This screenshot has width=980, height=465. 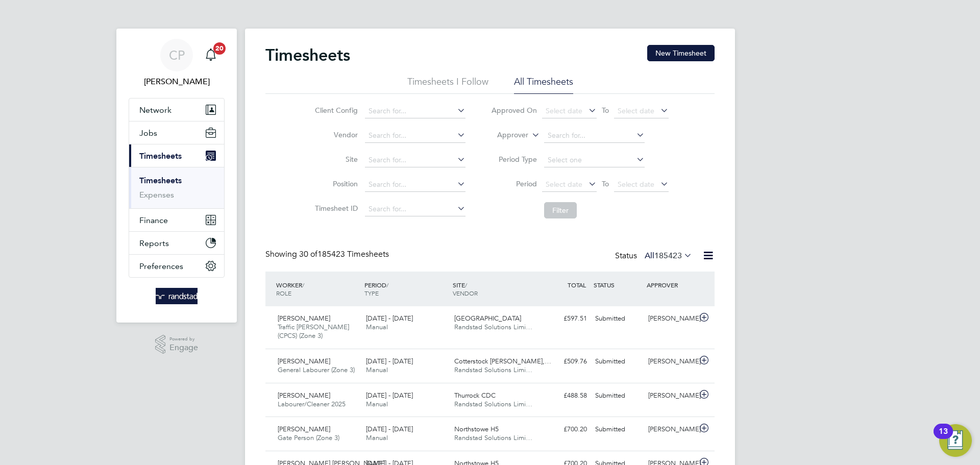 I want to click on div: SITE, so click(x=494, y=289).